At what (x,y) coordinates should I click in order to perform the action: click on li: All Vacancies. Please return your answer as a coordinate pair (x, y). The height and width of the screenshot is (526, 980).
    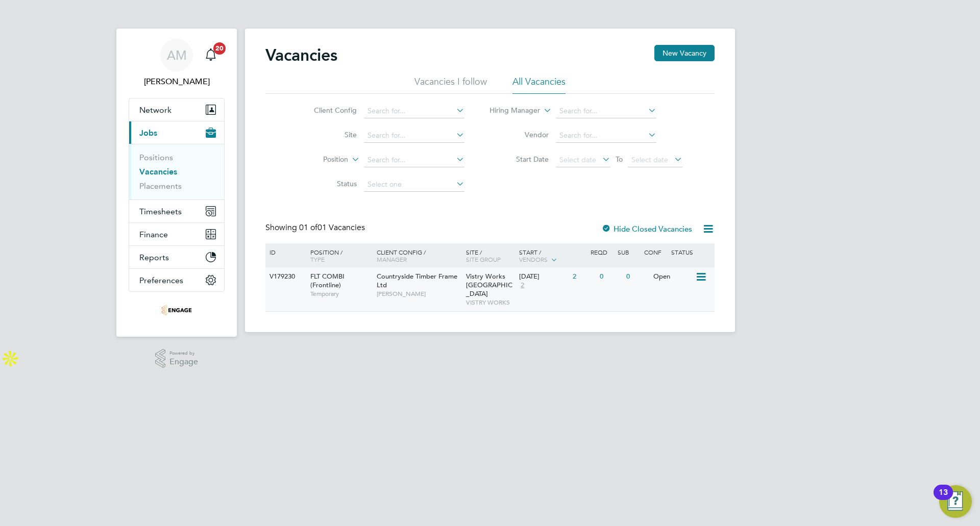
    Looking at the image, I should click on (539, 85).